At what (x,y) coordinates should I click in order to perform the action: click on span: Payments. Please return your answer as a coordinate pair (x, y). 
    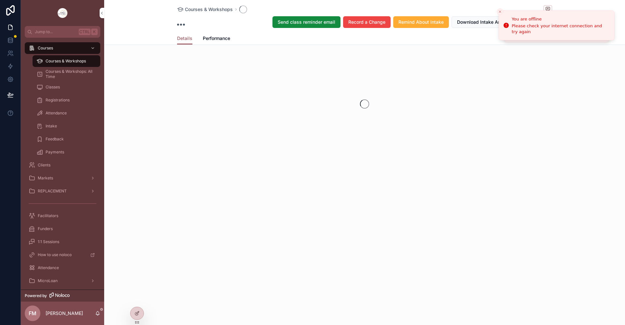
    Looking at the image, I should click on (55, 152).